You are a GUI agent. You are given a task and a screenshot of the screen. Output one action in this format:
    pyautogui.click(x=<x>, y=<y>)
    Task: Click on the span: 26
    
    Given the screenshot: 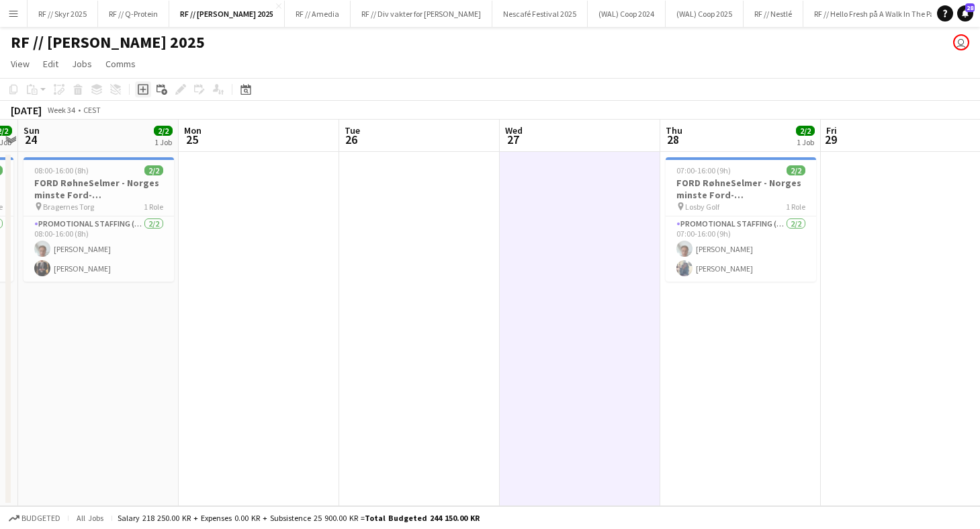 What is the action you would take?
    pyautogui.click(x=351, y=139)
    